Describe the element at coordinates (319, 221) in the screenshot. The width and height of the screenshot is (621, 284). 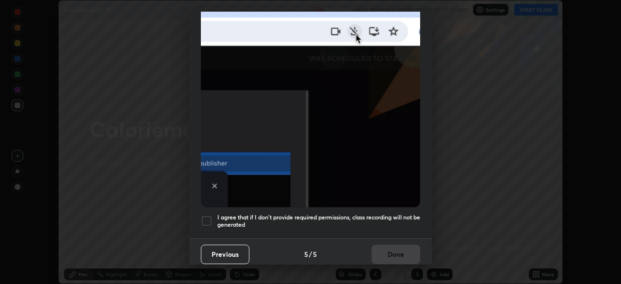
I see `h5: I agree that if I don't provide required permissions, class recording will not be generated` at that location.